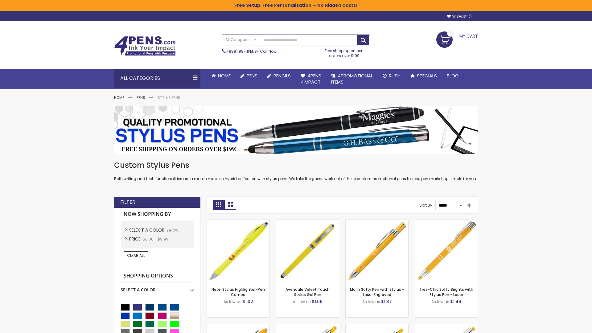 This screenshot has width=592, height=333. Describe the element at coordinates (238, 251) in the screenshot. I see `img: Neon Stylus Highlighter-Pen Combo-Yellow` at that location.